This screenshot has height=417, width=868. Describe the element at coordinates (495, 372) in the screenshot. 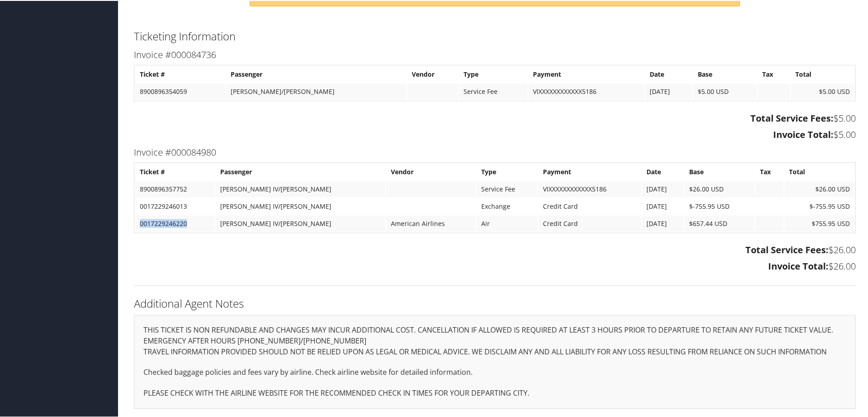

I see `p: Checked baggage policies and fees vary by airline. Check airline website for detailed information.` at that location.